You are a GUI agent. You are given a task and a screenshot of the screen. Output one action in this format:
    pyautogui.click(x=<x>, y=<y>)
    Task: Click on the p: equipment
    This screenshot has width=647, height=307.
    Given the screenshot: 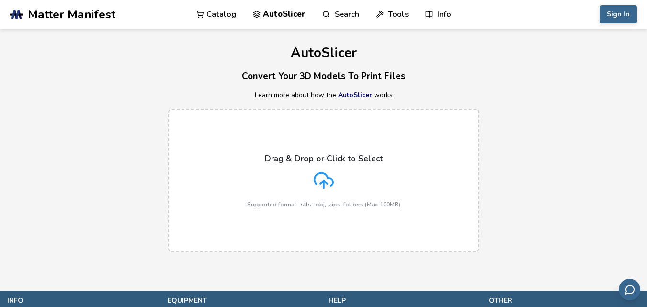 What is the action you would take?
    pyautogui.click(x=243, y=300)
    